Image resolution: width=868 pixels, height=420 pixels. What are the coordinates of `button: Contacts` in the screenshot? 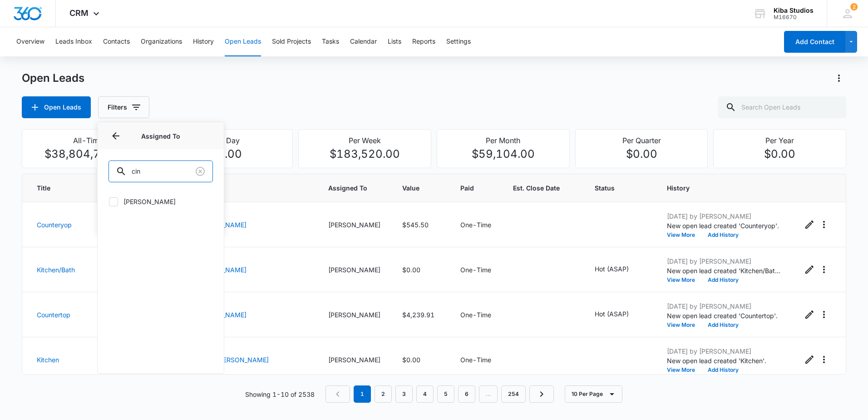 It's located at (117, 42).